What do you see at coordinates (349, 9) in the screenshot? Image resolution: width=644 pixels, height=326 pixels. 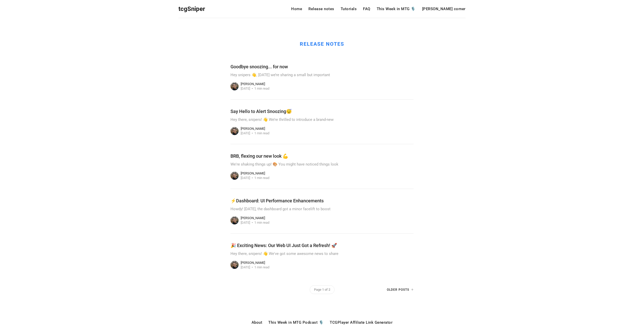 I see `a: Tutorials` at bounding box center [349, 9].